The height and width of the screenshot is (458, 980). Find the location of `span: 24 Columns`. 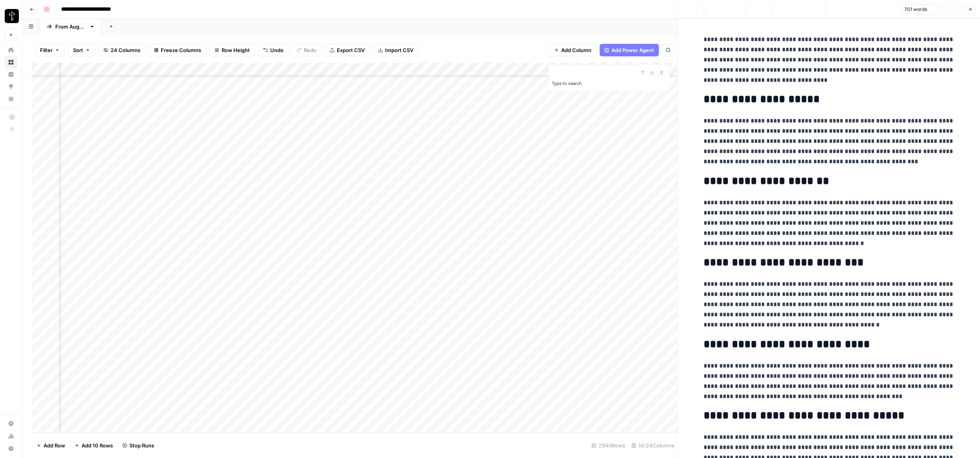

span: 24 Columns is located at coordinates (126, 50).